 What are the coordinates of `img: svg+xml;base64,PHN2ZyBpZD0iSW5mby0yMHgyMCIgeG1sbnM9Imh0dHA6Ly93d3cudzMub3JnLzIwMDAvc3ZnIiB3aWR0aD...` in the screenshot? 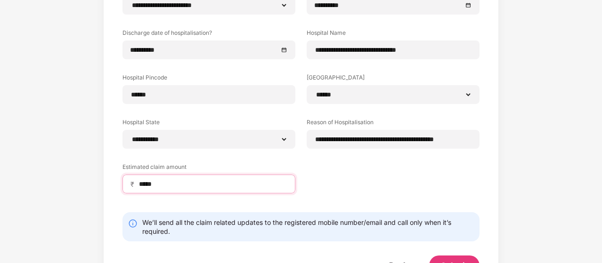 It's located at (133, 224).